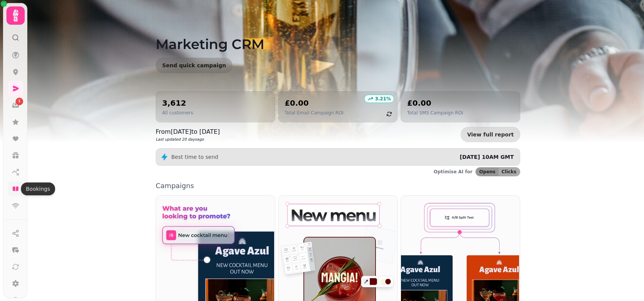 The width and height of the screenshot is (644, 301). What do you see at coordinates (383, 99) in the screenshot?
I see `p: 3.21 %` at bounding box center [383, 99].